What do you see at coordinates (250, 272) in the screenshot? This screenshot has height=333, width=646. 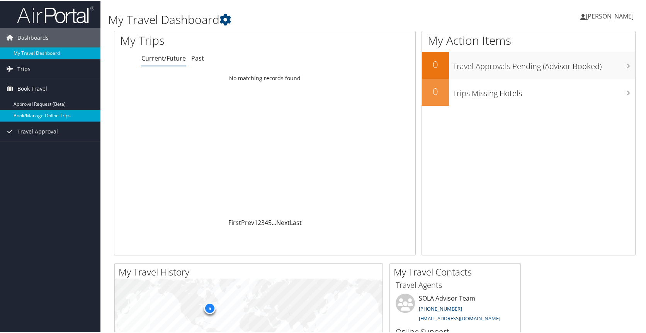 I see `h2: My Travel History` at bounding box center [250, 272].